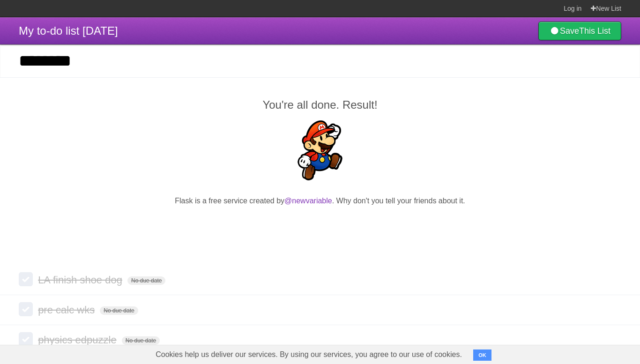  What do you see at coordinates (81, 280) in the screenshot?
I see `span: LA finish shoe dog` at bounding box center [81, 280].